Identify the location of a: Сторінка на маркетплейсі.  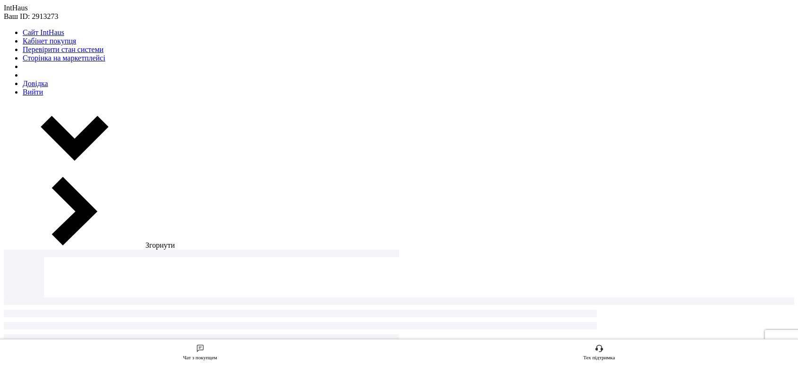
(64, 58).